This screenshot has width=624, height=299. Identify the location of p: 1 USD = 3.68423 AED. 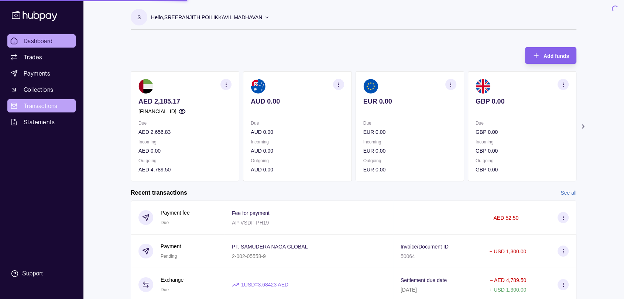
(265, 285).